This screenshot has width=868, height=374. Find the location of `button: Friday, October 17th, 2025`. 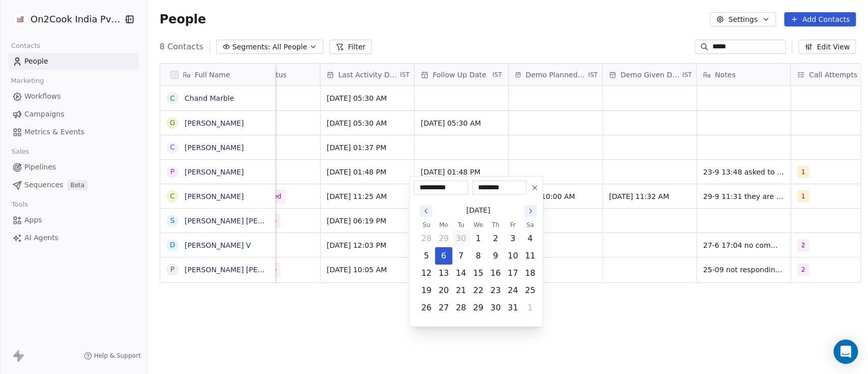

button: Friday, October 17th, 2025 is located at coordinates (512, 274).